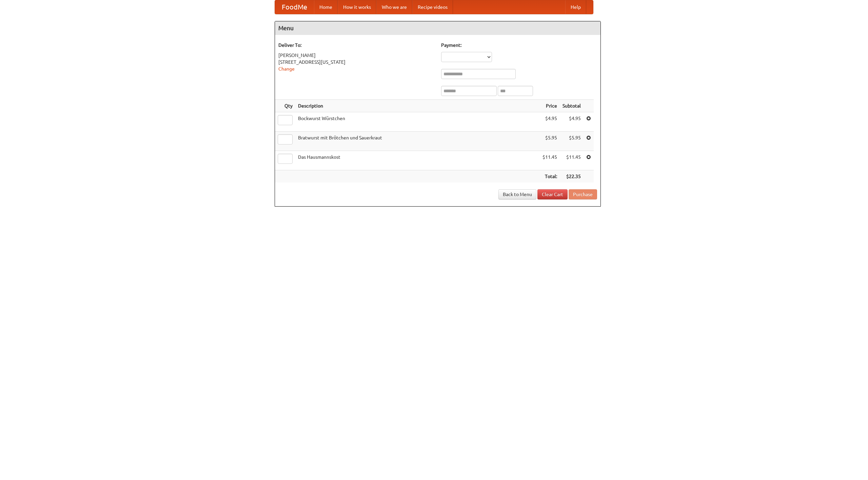  I want to click on button: Purchase, so click(583, 195).